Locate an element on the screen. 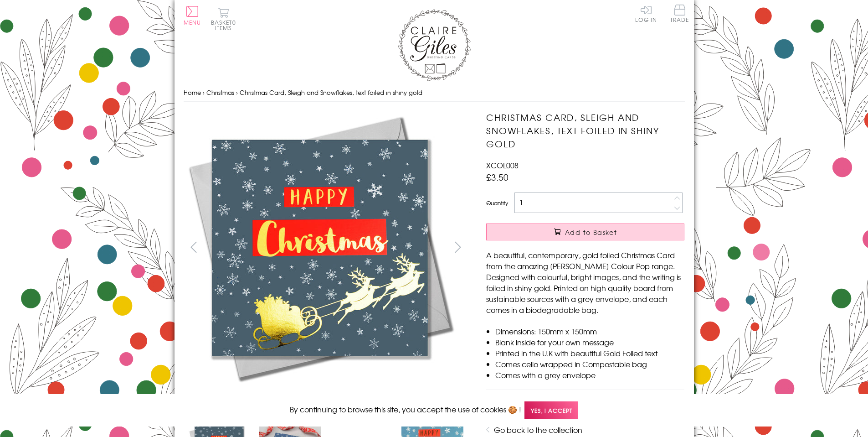 The height and width of the screenshot is (437, 868). a: Home is located at coordinates (192, 92).